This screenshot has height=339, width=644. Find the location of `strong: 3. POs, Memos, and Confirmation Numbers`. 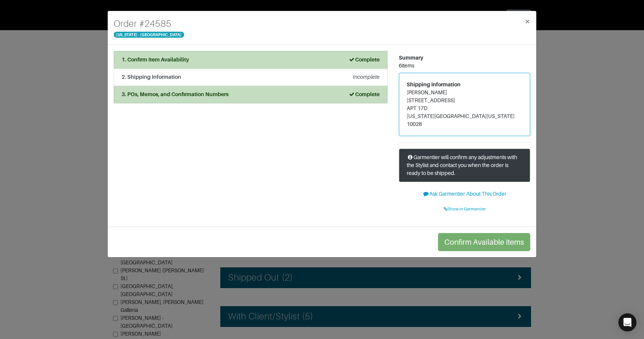

strong: 3. POs, Memos, and Confirmation Numbers is located at coordinates (175, 94).